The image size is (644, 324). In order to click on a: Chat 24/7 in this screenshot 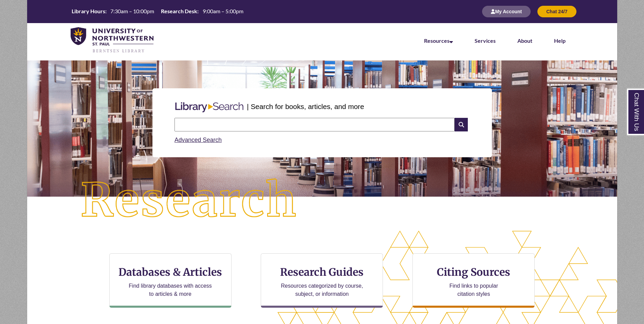, I will do `click(557, 11)`.